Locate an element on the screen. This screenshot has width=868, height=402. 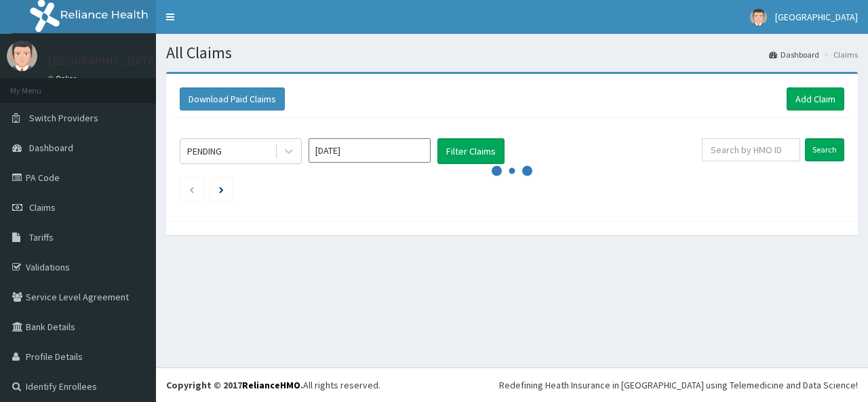
strong: Copyright © 2017 . is located at coordinates (234, 385).